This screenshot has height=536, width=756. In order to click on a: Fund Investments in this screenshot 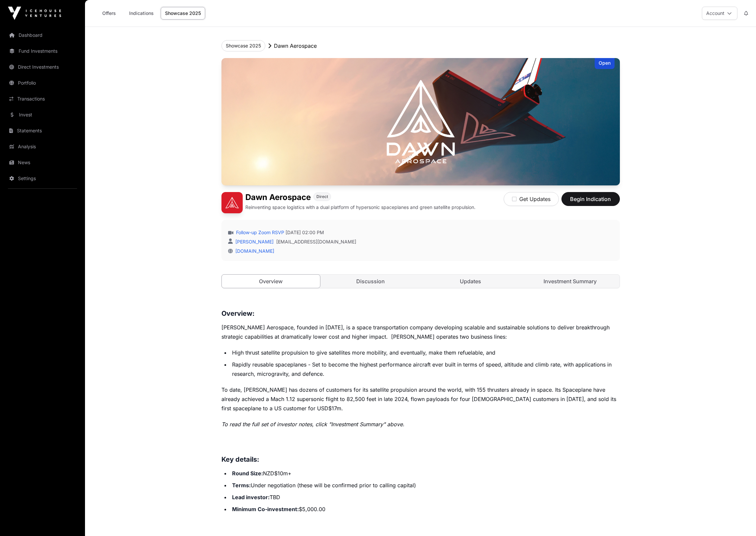, I will do `click(42, 51)`.